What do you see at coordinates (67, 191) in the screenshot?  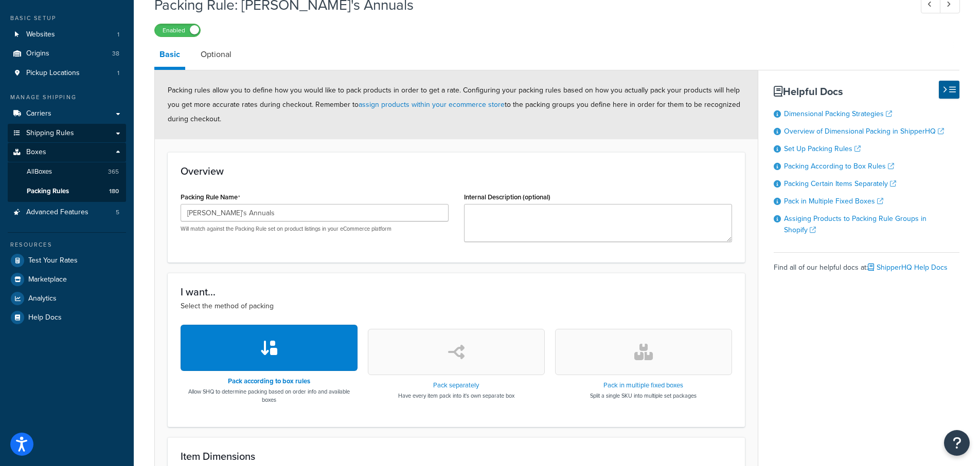 I see `a: Packing Rules180` at bounding box center [67, 191].